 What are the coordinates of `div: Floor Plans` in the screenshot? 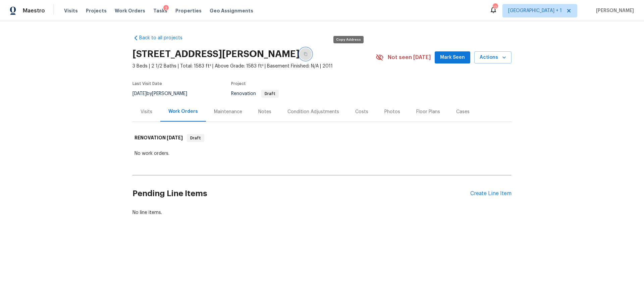 It's located at (428, 112).